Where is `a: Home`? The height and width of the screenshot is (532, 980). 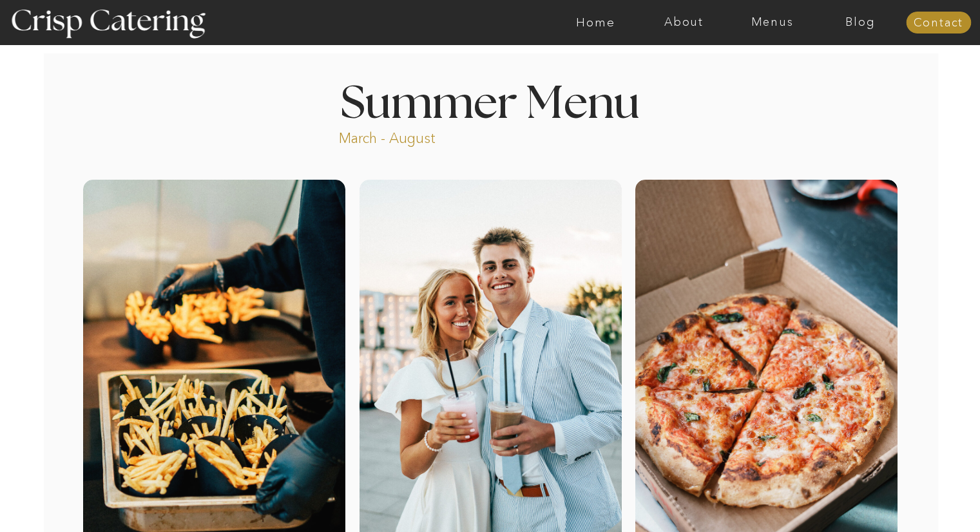
a: Home is located at coordinates (596, 23).